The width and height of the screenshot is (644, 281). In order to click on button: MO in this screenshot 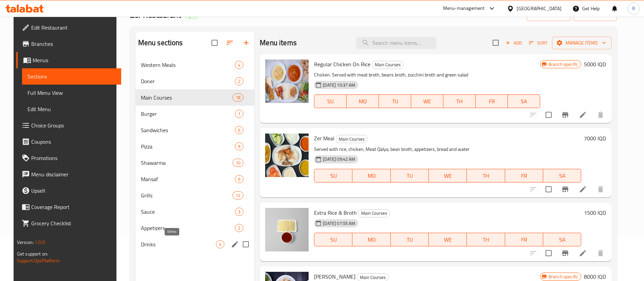, I will do `click(372, 176)`.